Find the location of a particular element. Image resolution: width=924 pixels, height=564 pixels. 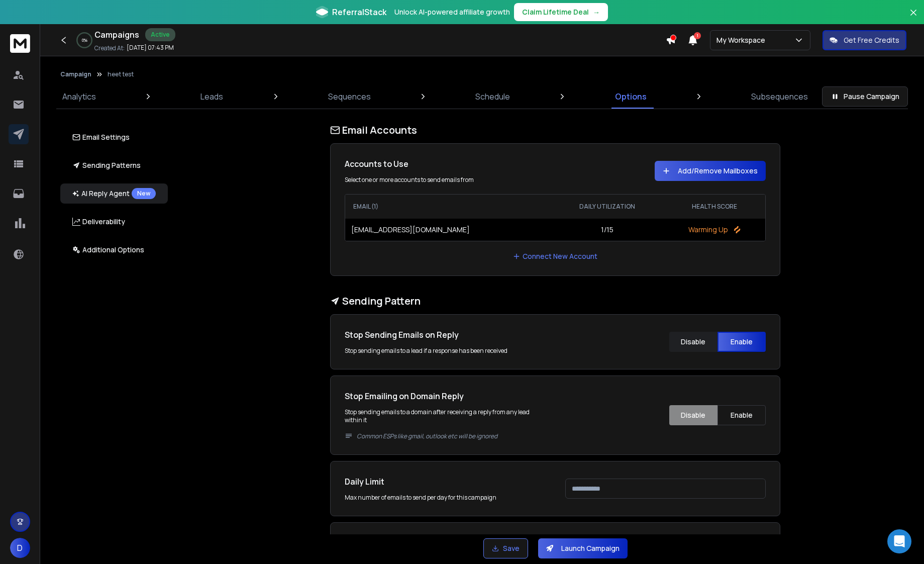

button: Get Free Credits is located at coordinates (865, 40).